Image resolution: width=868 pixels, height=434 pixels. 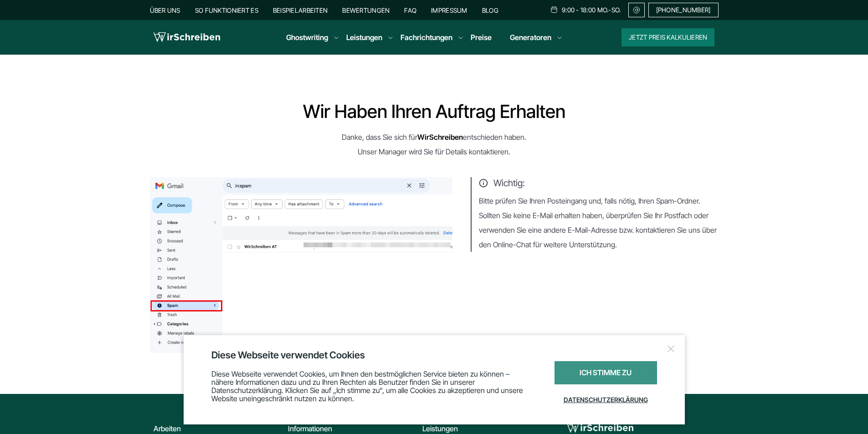 What do you see at coordinates (165, 10) in the screenshot?
I see `a: Über uns` at bounding box center [165, 10].